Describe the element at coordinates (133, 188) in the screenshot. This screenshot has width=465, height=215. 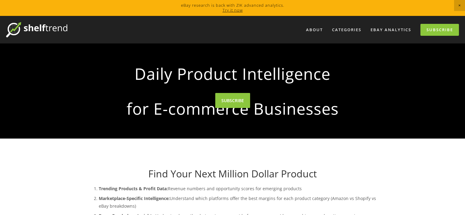
I see `strong: Trending Products & Profit Data:` at that location.